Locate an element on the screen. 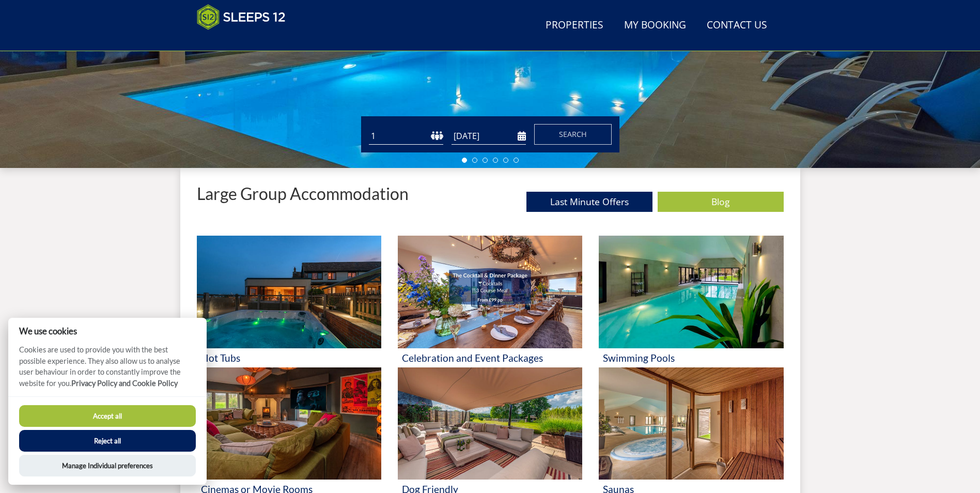  button: Accept all is located at coordinates (108, 416).